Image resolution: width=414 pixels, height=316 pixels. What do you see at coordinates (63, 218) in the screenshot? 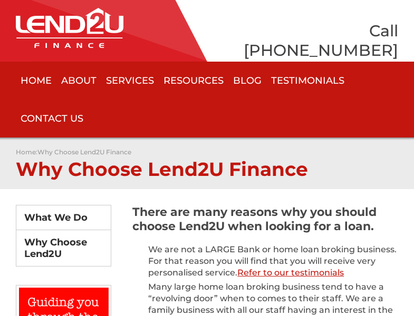
I see `a: What We Do` at bounding box center [63, 218].